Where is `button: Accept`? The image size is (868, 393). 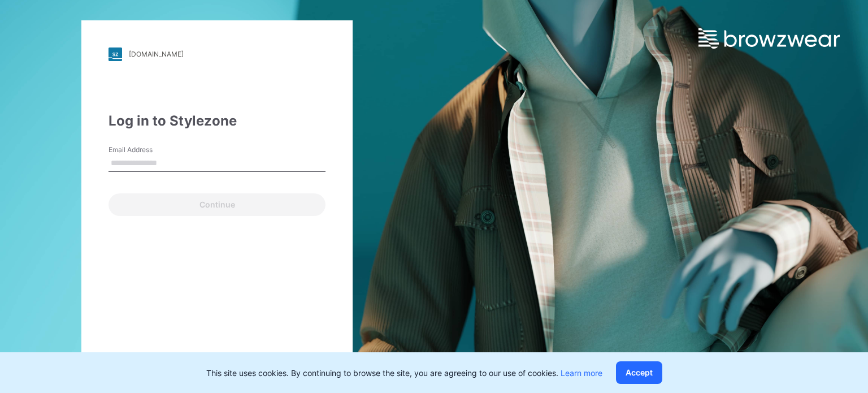 button: Accept is located at coordinates (639, 372).